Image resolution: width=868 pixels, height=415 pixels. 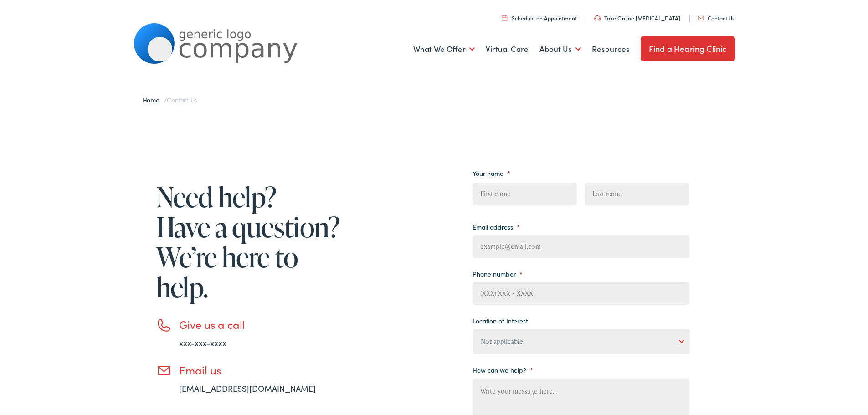 I want to click on a: Contact Us, so click(x=716, y=18).